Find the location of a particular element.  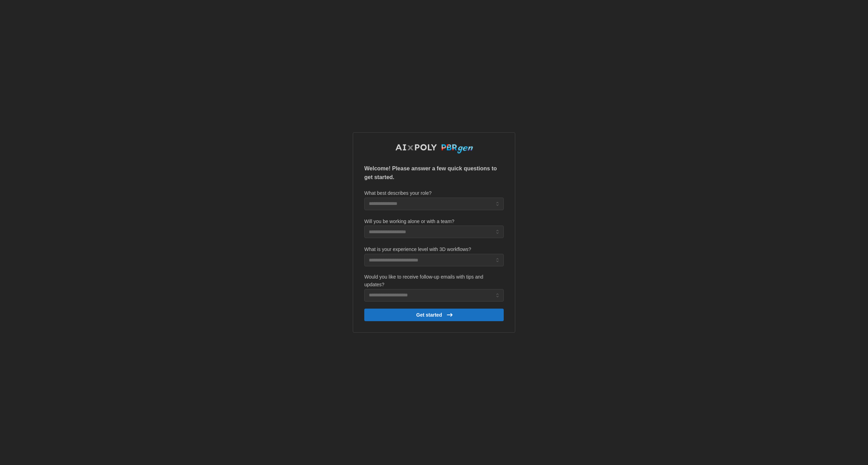

span: Get started is located at coordinates (429, 315).